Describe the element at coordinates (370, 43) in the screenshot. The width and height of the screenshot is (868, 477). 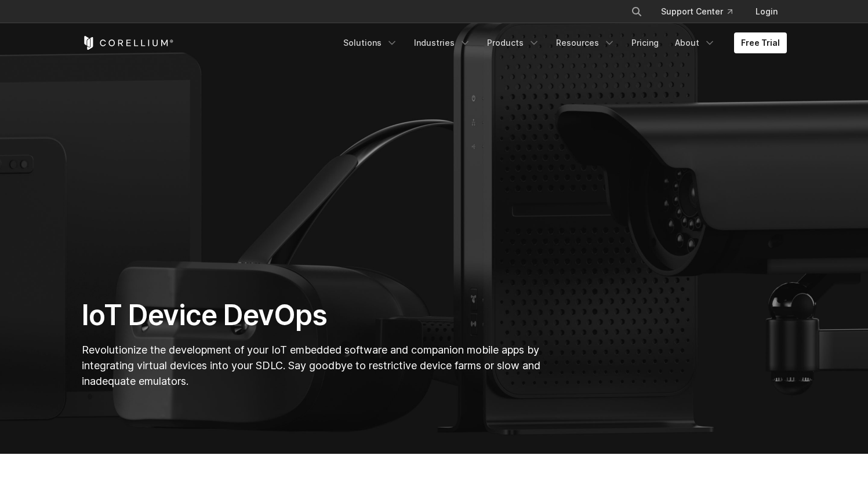
I see `a: Solutions` at that location.